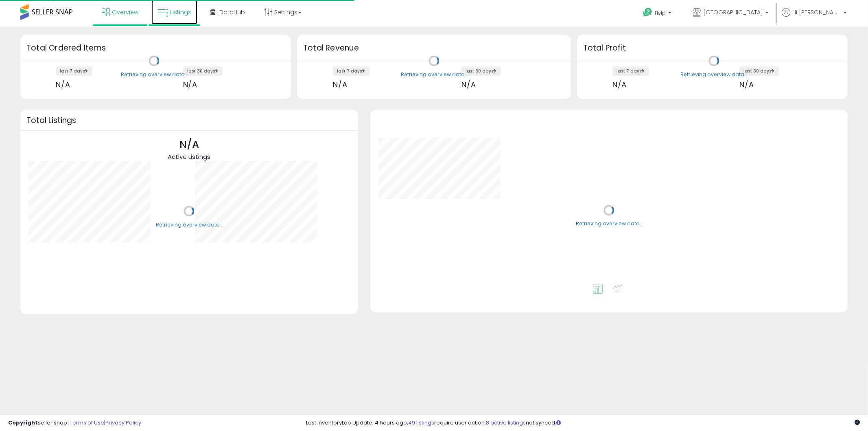 Image resolution: width=868 pixels, height=431 pixels. Describe the element at coordinates (125, 12) in the screenshot. I see `span: Overview` at that location.